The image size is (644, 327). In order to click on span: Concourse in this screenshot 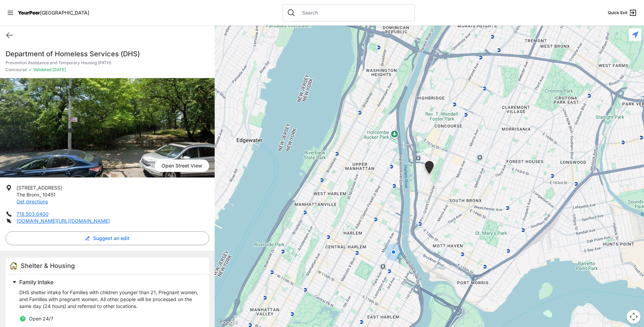, I will do `click(16, 69)`.